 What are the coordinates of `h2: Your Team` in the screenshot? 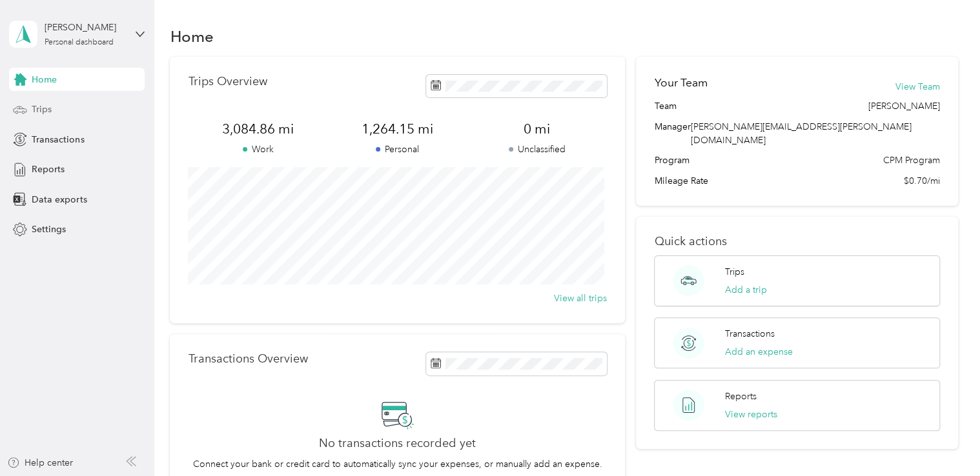 It's located at (681, 83).